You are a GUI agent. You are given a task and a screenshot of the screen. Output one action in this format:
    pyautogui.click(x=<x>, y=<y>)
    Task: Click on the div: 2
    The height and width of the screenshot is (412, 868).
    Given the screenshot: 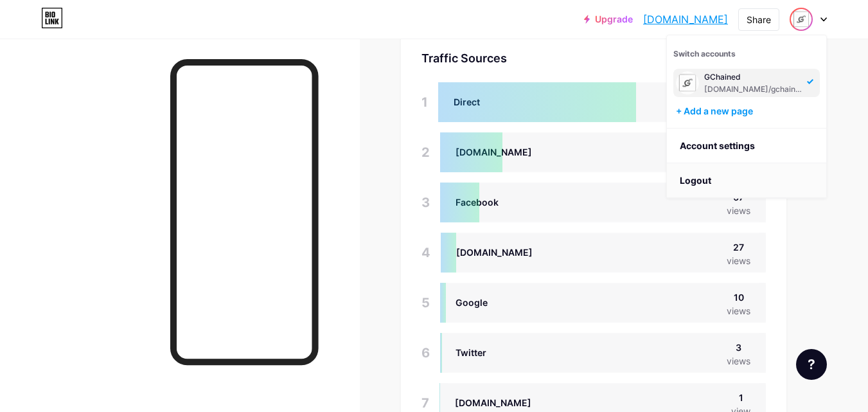 What is the action you would take?
    pyautogui.click(x=425, y=153)
    